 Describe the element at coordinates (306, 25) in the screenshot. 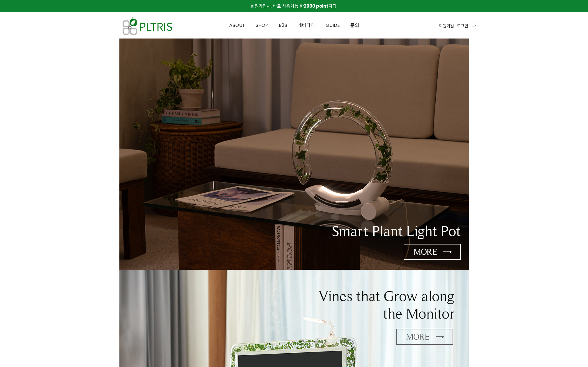

I see `a: 네버다이` at that location.